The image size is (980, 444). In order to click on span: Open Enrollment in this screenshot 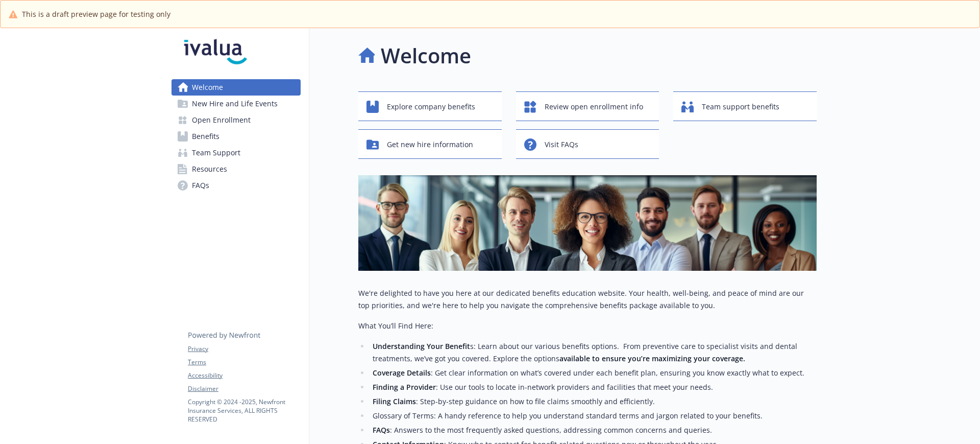, I will do `click(221, 120)`.